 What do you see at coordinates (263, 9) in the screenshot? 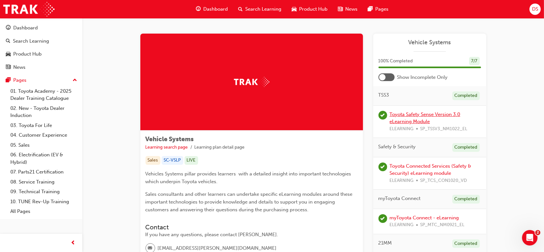
I see `span: Search Learning` at bounding box center [263, 9].